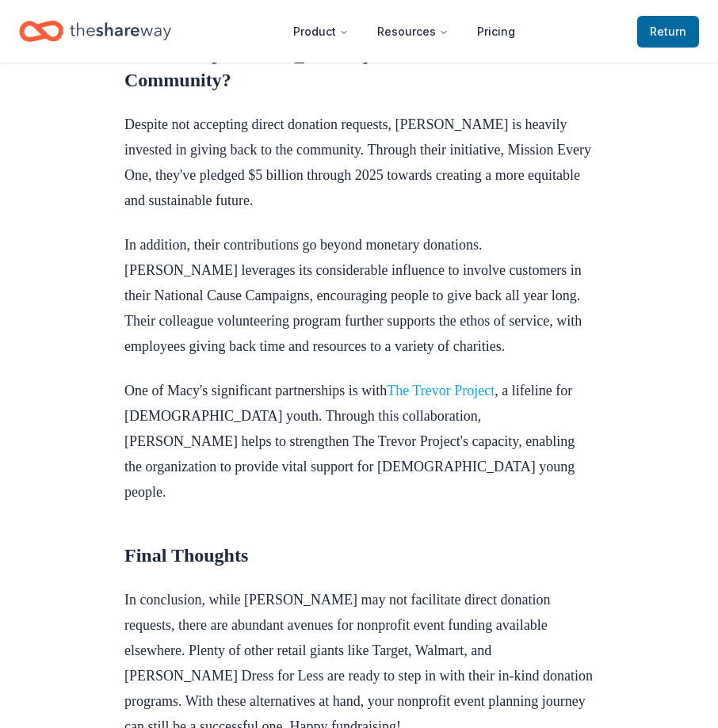 This screenshot has height=728, width=718. I want to click on a: Pricing, so click(497, 32).